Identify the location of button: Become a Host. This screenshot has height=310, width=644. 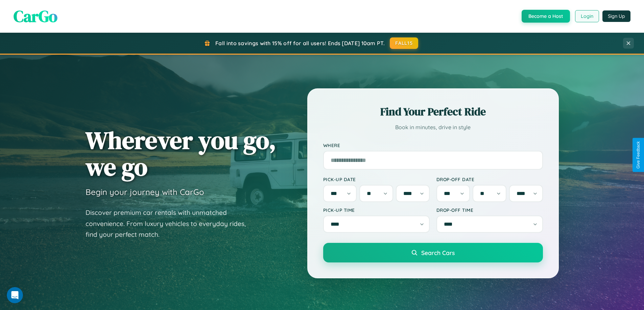
(546, 16).